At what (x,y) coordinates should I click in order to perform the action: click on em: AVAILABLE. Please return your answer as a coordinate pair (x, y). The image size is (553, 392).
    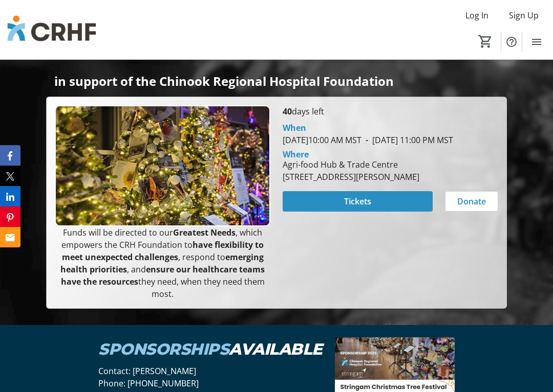
    Looking at the image, I should click on (275, 349).